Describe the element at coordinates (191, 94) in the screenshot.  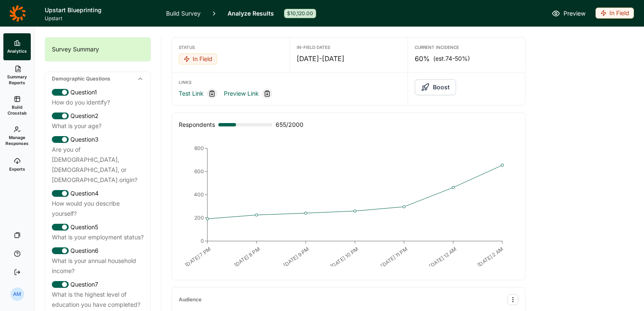
I see `a: Test Link` at that location.